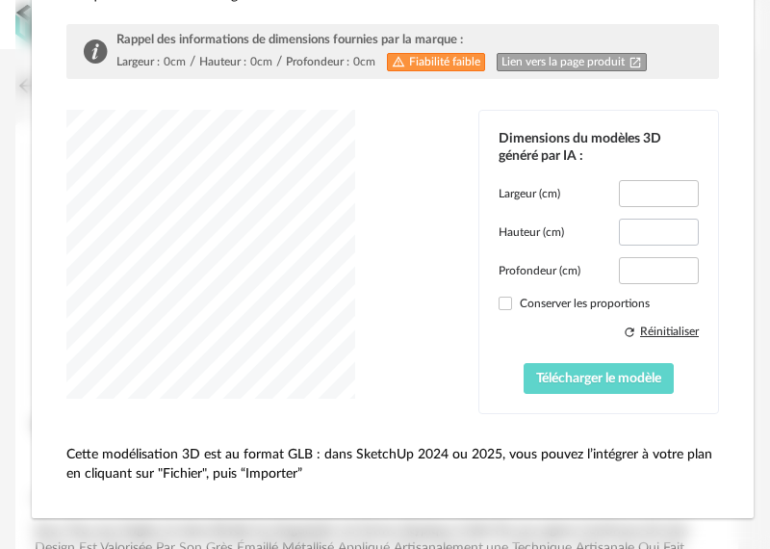 The width and height of the screenshot is (770, 549). Describe the element at coordinates (290, 39) in the screenshot. I see `span: Rappel des informations de dimensions fournies par la marque :` at that location.